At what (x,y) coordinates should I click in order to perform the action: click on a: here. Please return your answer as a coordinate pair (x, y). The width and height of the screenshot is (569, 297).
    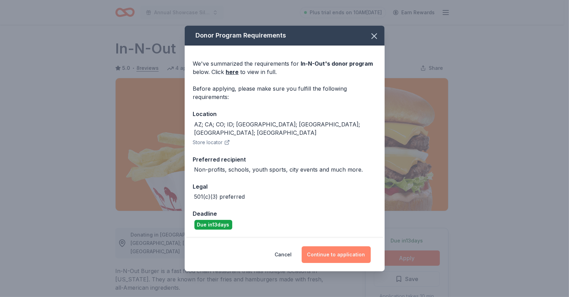
    Looking at the image, I should click on (232, 72).